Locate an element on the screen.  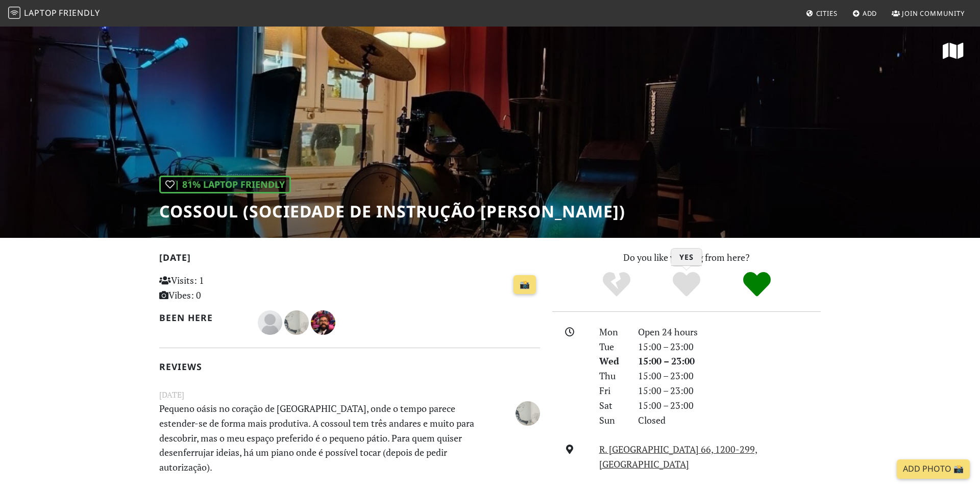
div: Sat is located at coordinates (613, 406).